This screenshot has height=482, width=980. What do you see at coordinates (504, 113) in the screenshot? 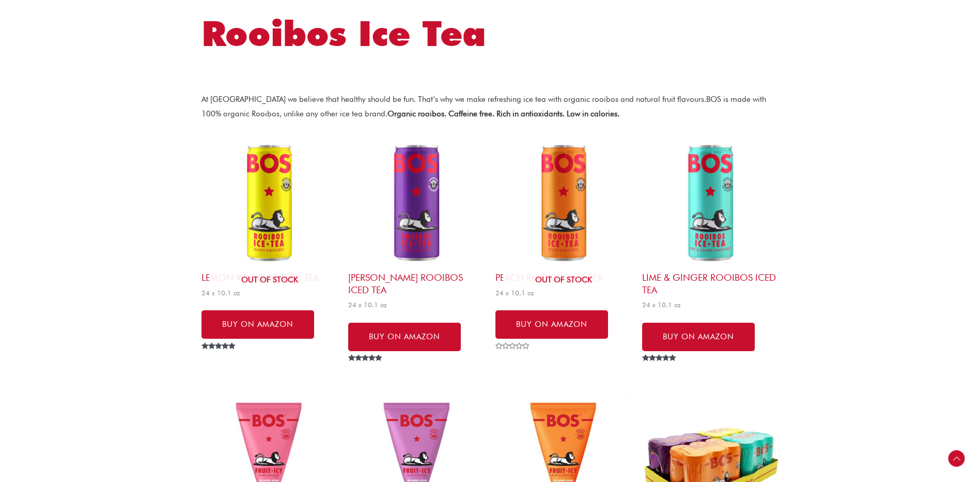
I see `strong: Organic rooibos. Caffeine free. Rich in antioxidants. Low in calories.` at bounding box center [504, 113].